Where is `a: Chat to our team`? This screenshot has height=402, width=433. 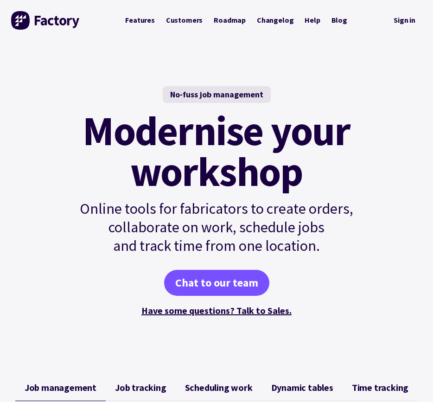
a: Chat to our team is located at coordinates (216, 283).